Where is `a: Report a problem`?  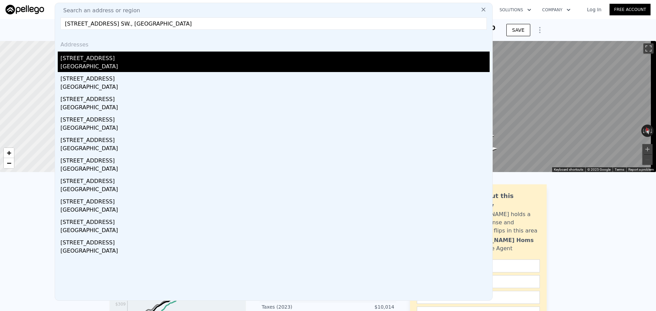 a: Report a problem is located at coordinates (641, 169).